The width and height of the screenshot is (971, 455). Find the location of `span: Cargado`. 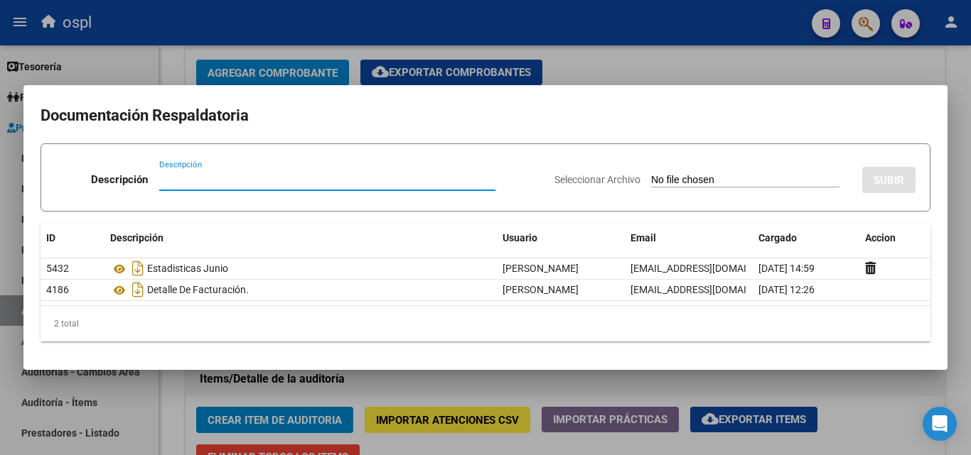

span: Cargado is located at coordinates (777, 238).